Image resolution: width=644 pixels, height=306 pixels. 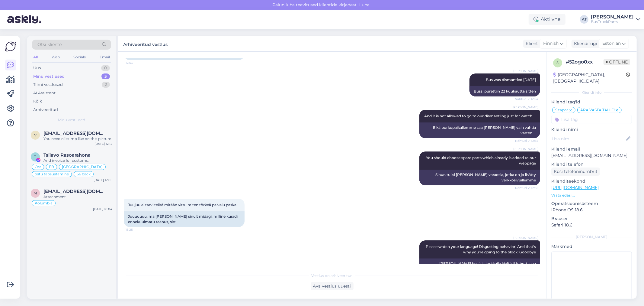 What do you see at coordinates (481, 249) in the screenshot?
I see `span: Please watch your language! Disgusting behavior! And that's why you're going to the block! Goodbye` at bounding box center [481, 249].